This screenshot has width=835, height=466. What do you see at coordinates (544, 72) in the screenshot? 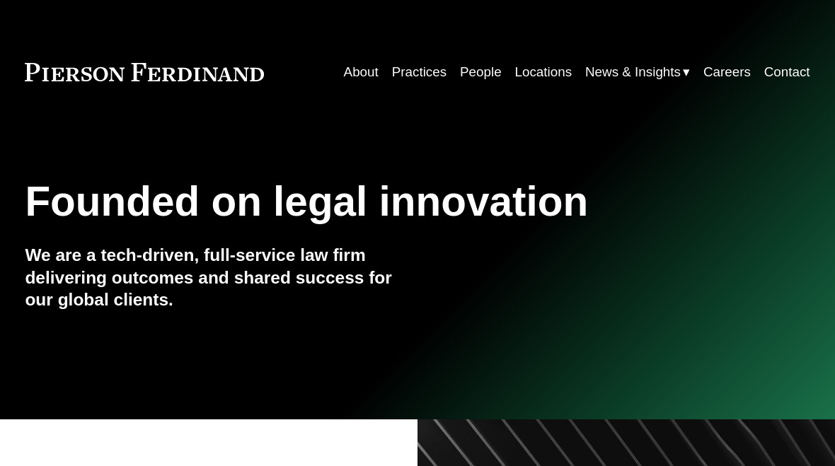
I see `a: Locations` at bounding box center [544, 72].